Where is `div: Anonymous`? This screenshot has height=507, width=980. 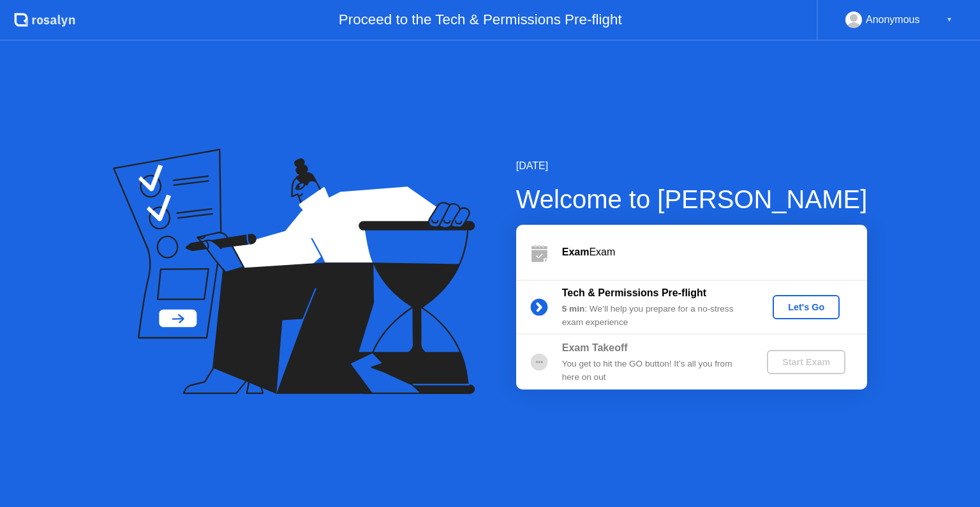 div: Anonymous is located at coordinates (893, 20).